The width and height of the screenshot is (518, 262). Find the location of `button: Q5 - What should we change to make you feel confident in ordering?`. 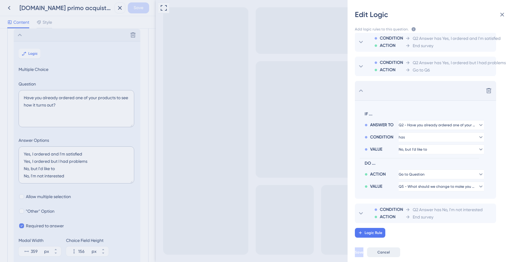

button: Q5 - What should we change to make you feel confident in ordering? is located at coordinates (441, 187).